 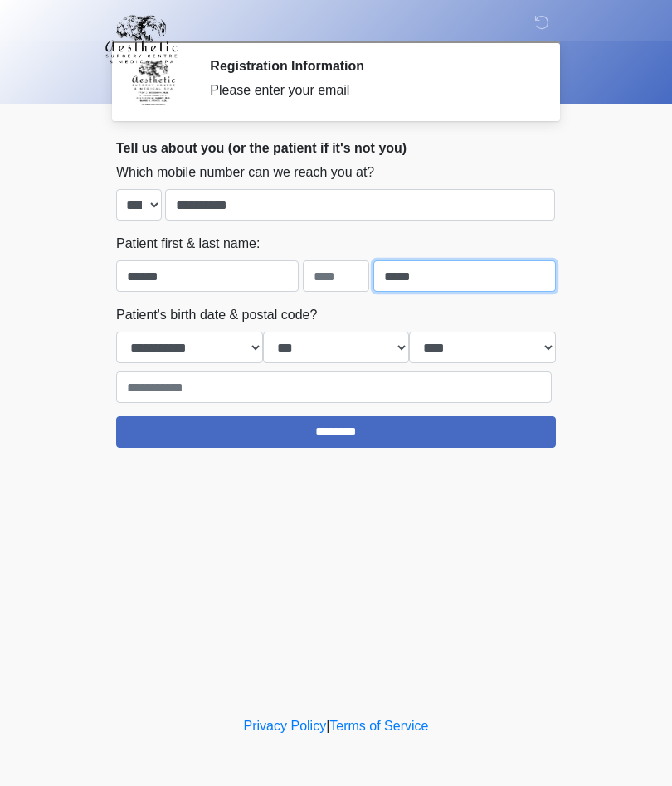 I want to click on a: Terms of Service, so click(x=378, y=726).